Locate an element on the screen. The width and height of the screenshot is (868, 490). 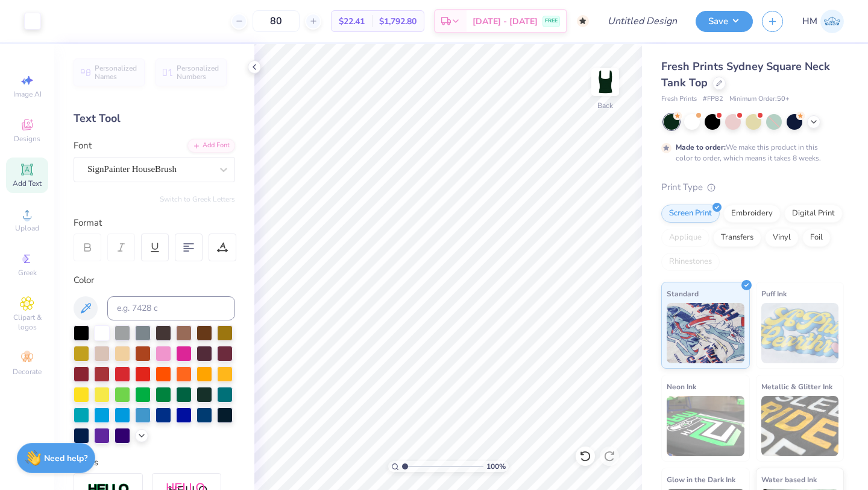
span: Standard is located at coordinates (682, 293).